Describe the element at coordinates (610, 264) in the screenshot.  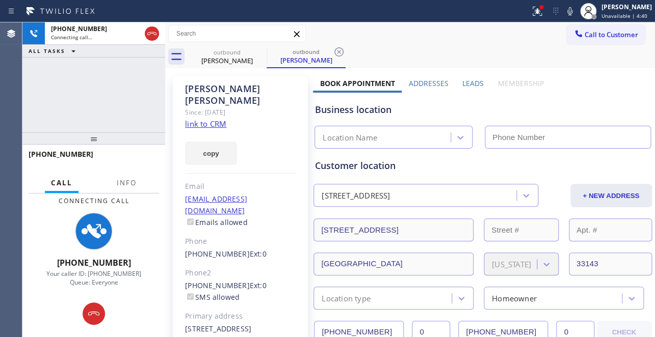
I see `input: ZIP` at that location.